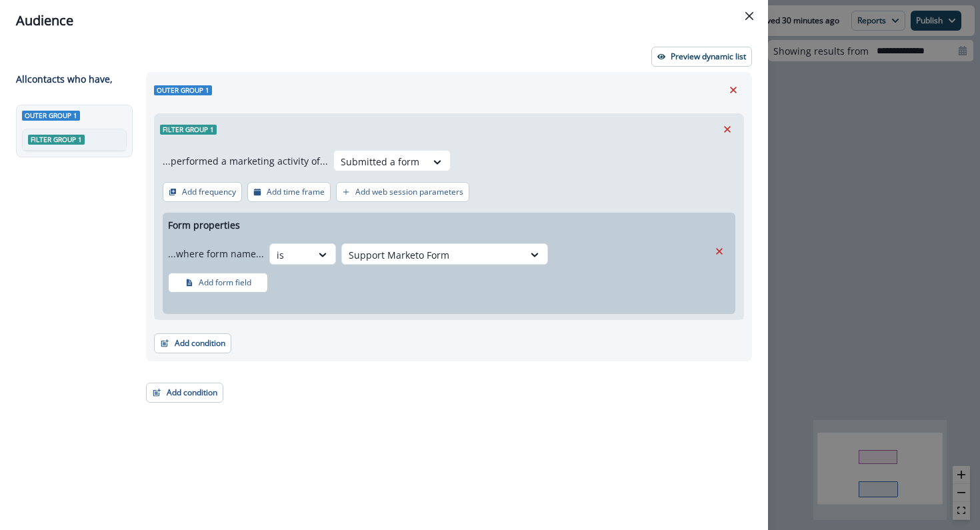 The height and width of the screenshot is (530, 980). I want to click on p: ...where form name..., so click(216, 253).